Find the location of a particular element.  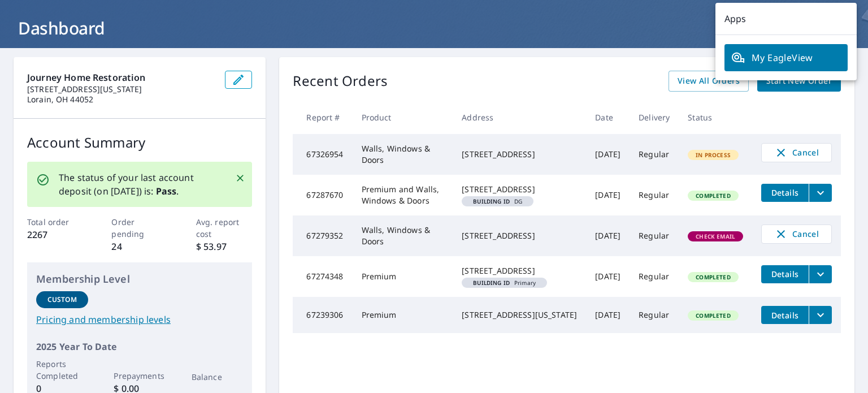

span: My EagleView is located at coordinates (786, 58).